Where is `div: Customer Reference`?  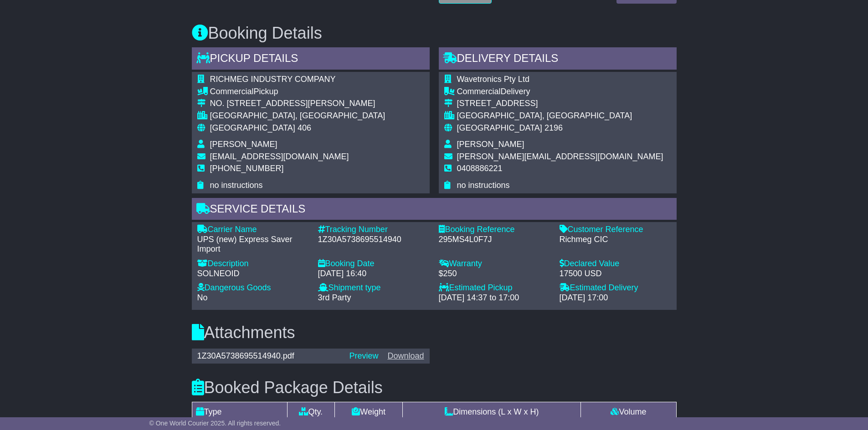
div: Customer Reference is located at coordinates (615, 230).